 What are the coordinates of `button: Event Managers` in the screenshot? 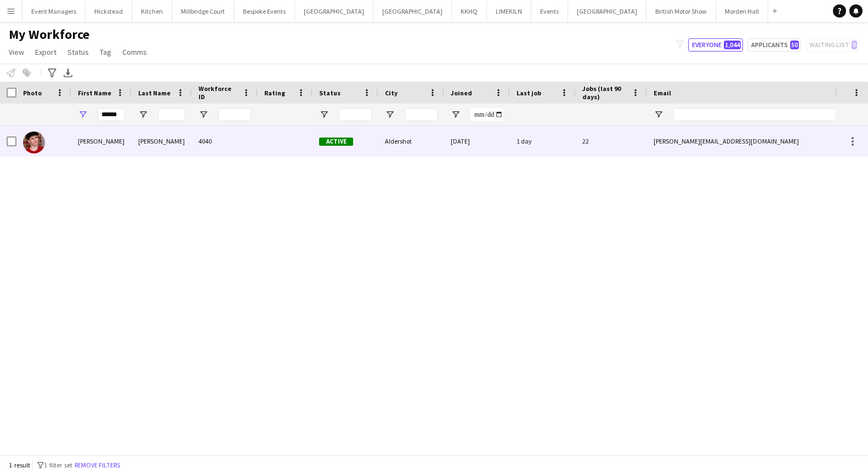 It's located at (54, 11).